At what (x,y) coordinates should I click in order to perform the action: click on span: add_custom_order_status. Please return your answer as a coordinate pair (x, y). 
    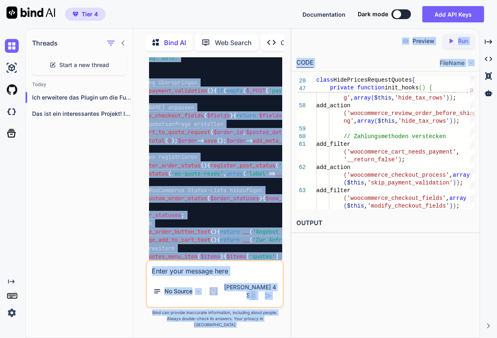
    Looking at the image, I should click on (170, 199).